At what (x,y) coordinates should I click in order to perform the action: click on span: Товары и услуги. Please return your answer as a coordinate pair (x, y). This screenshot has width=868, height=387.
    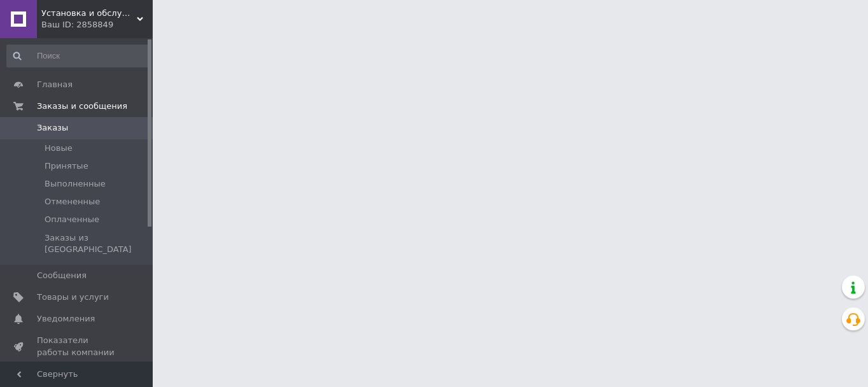
    Looking at the image, I should click on (72, 297).